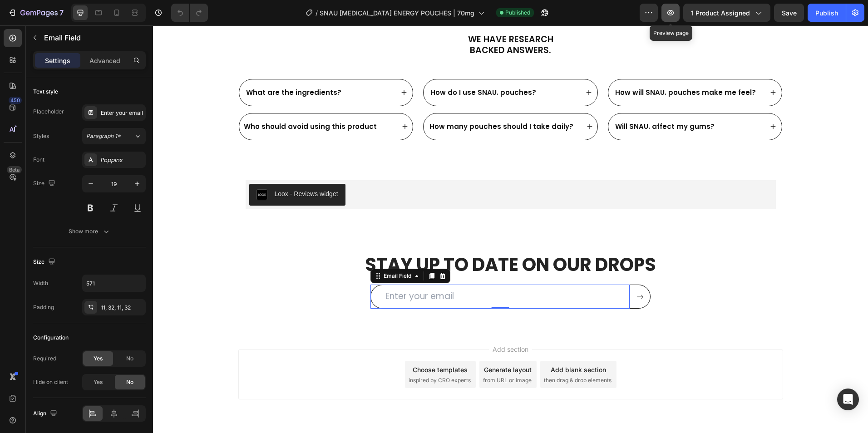 The image size is (868, 433). I want to click on div: Enter your email, so click(122, 113).